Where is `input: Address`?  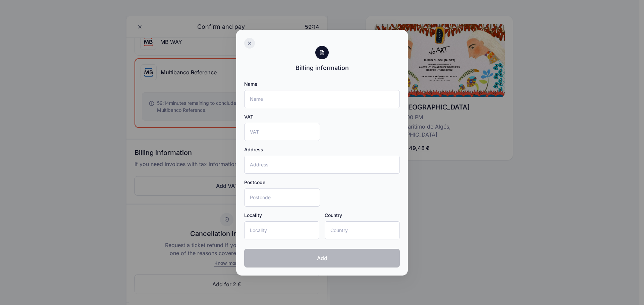 input: Address is located at coordinates (322, 165).